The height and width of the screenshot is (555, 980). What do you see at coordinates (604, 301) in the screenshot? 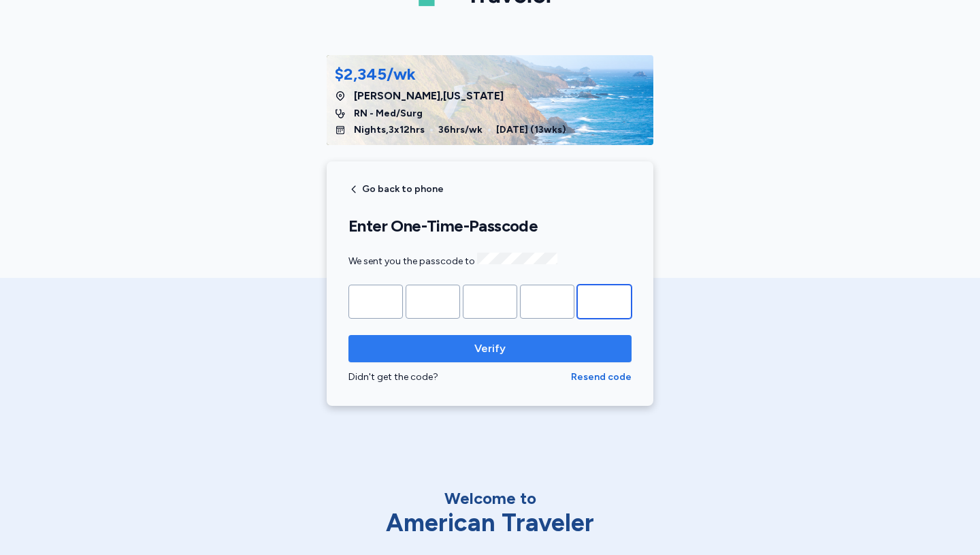
I see `input: Please enter OTP character 5` at bounding box center [604, 301].